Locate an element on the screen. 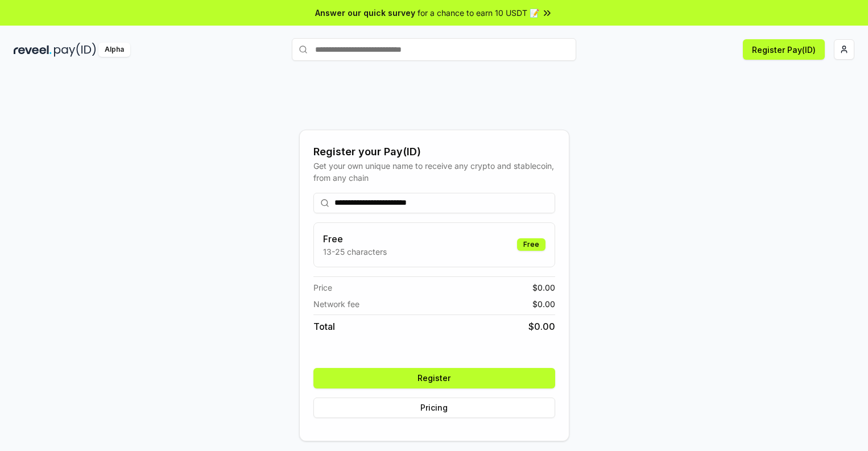 The height and width of the screenshot is (451, 868). div: Free is located at coordinates (531, 245).